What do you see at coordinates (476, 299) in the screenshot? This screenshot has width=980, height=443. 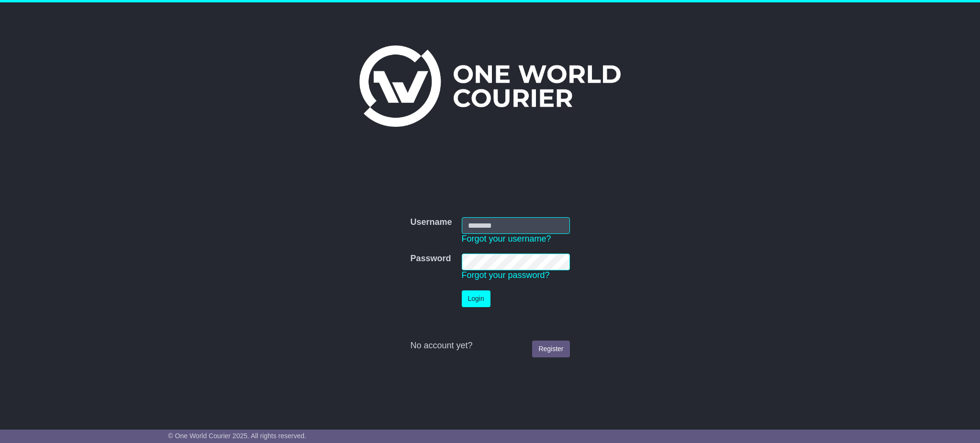 I see `button: Login` at bounding box center [476, 299].